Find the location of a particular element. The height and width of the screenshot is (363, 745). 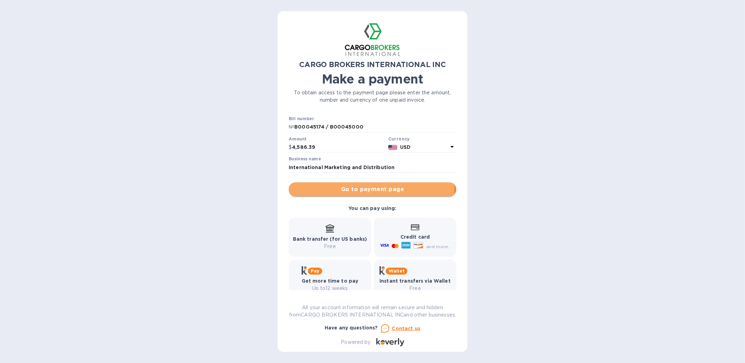

span: Go to payment page is located at coordinates (373, 189).